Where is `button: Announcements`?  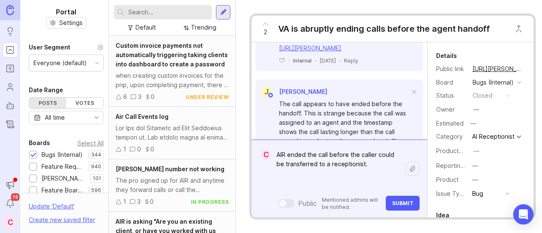
button: Announcements is located at coordinates (10, 185).